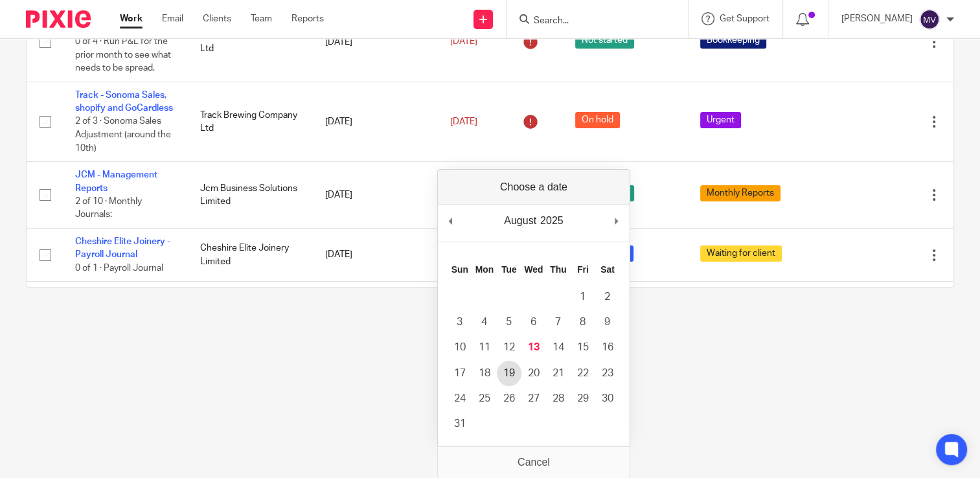 This screenshot has width=980, height=478. What do you see at coordinates (552, 221) in the screenshot?
I see `div: 2025` at bounding box center [552, 221].